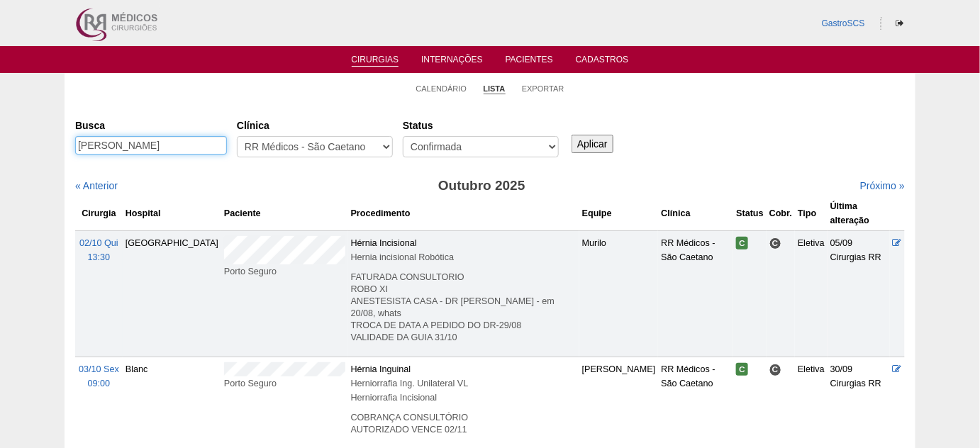 Image resolution: width=980 pixels, height=448 pixels. I want to click on td: Murilo, so click(619, 293).